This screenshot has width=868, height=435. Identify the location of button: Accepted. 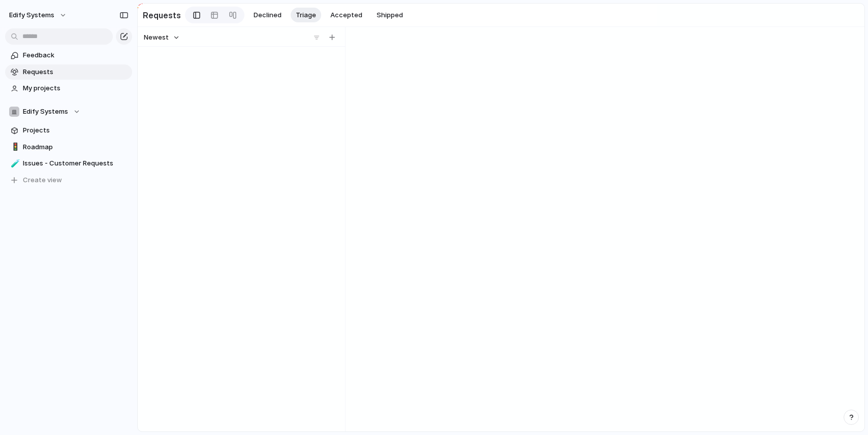
(346, 15).